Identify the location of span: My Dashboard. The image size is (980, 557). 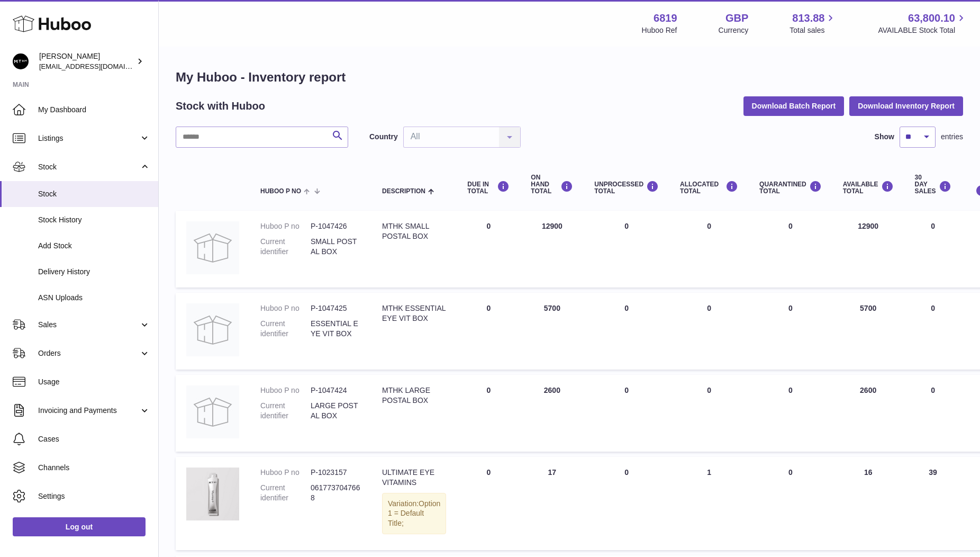
(94, 109).